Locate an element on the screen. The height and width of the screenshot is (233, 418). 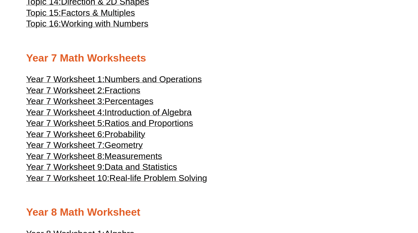
a: Year 7 Worksheet 9:Data and Statistics is located at coordinates (102, 168).